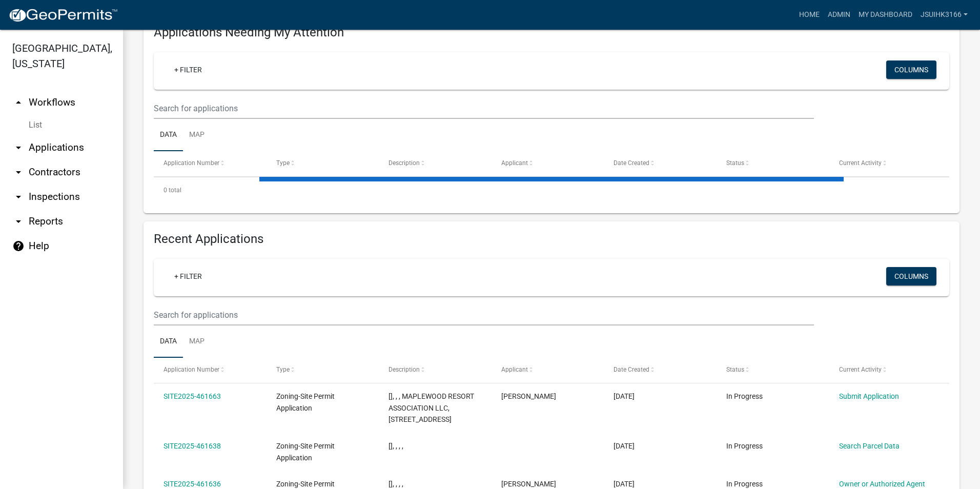 This screenshot has height=489, width=980. I want to click on span: 08/10/2025, so click(623, 397).